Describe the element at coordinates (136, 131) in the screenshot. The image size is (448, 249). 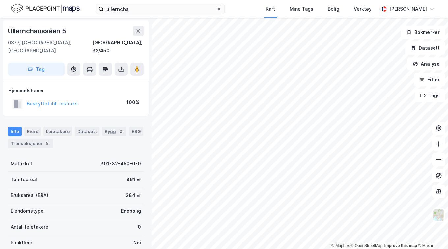
I see `div: ESG` at that location.